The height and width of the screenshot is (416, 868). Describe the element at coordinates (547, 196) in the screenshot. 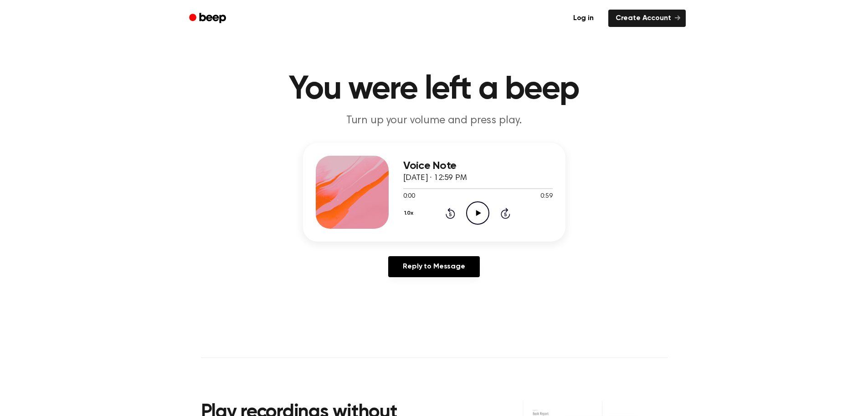

I see `span: 0:59` at that location.